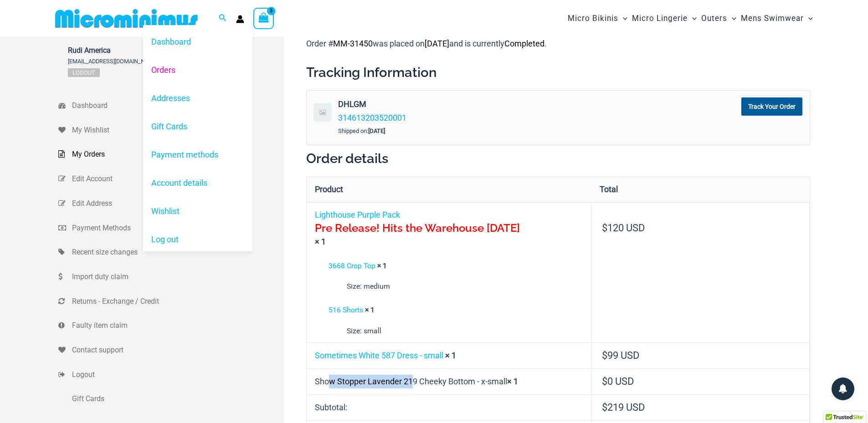 The width and height of the screenshot is (868, 423). I want to click on bdi: 0 USD, so click(618, 381).